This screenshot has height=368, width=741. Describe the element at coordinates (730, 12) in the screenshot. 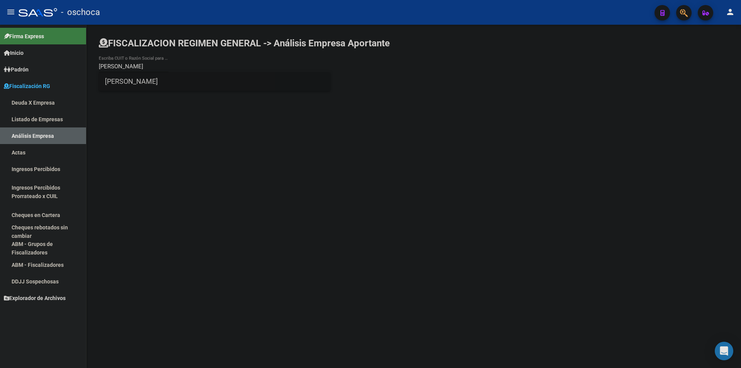

I see `mat-icon: person` at that location.